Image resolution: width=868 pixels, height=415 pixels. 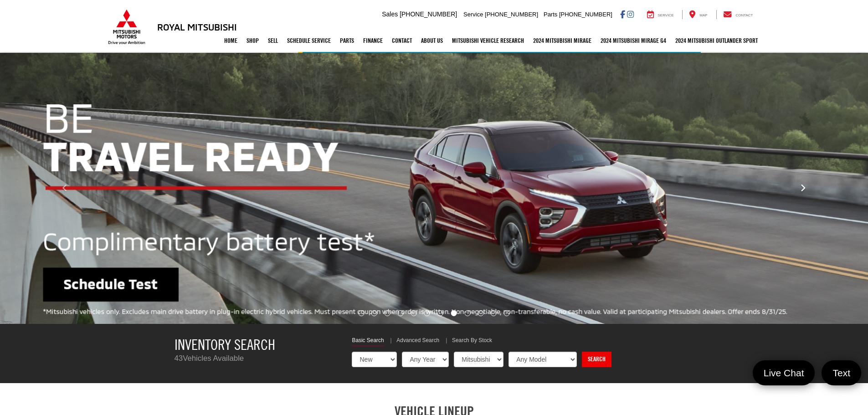 I want to click on a: Parts: Opens in a new tab, so click(x=346, y=41).